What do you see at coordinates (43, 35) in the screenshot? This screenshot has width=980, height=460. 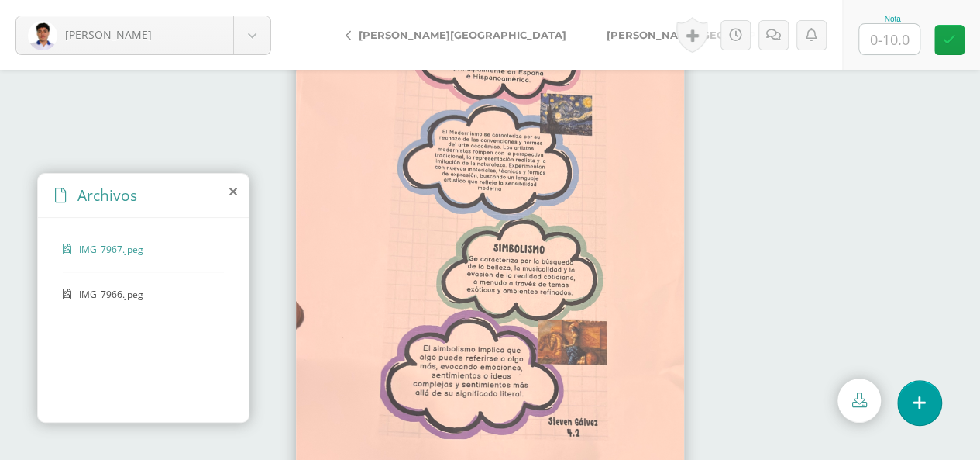 I see `img: c7807fcf0e93af4331f0dfbc0a1ba124.png` at bounding box center [43, 35].